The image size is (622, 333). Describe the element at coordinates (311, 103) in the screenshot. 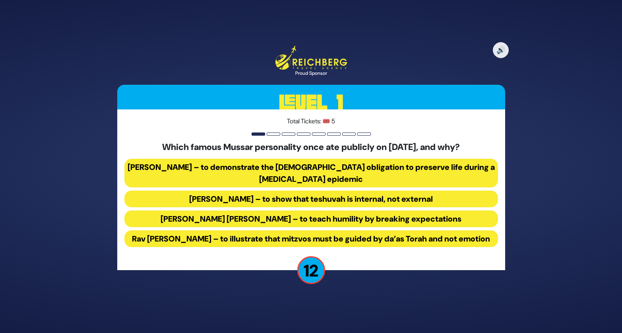

I see `h3: Level 1` at that location.